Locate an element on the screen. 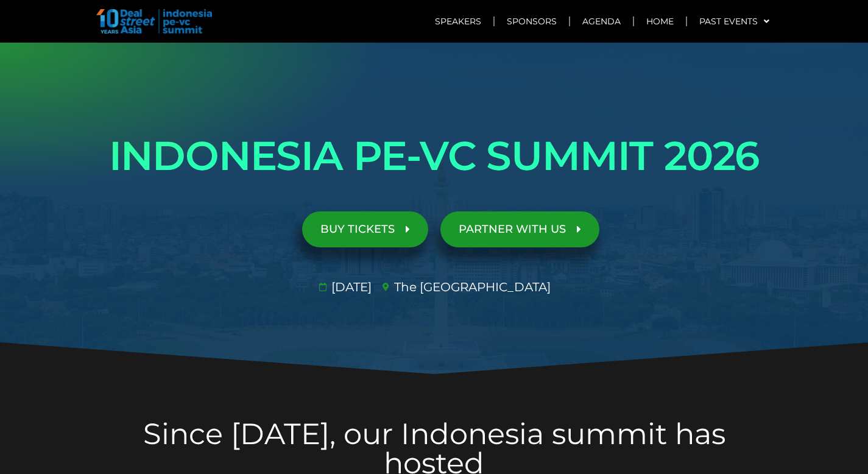 The image size is (868, 474). span: BUY TICKETS is located at coordinates (357, 229).